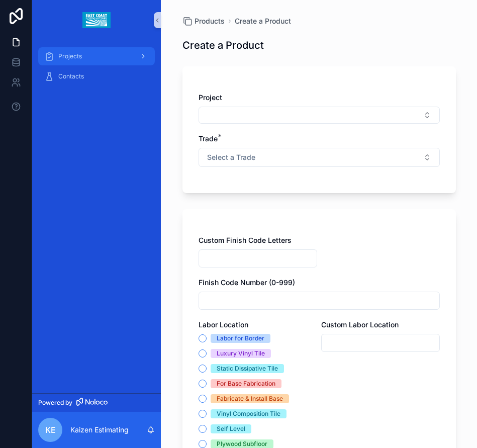 This screenshot has height=448, width=477. Describe the element at coordinates (50, 430) in the screenshot. I see `span: KE` at that location.